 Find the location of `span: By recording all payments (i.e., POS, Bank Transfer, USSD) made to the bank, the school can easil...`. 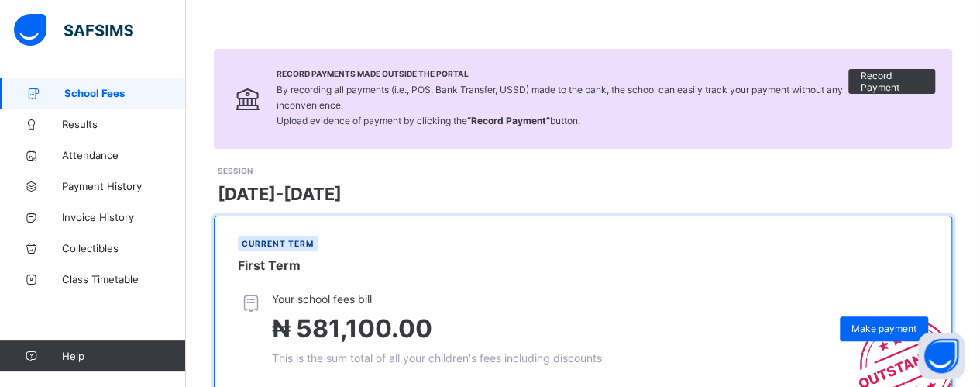

span: By recording all payments (i.e., POS, Bank Transfer, USSD) made to the bank, the school can easil... is located at coordinates (559, 105).